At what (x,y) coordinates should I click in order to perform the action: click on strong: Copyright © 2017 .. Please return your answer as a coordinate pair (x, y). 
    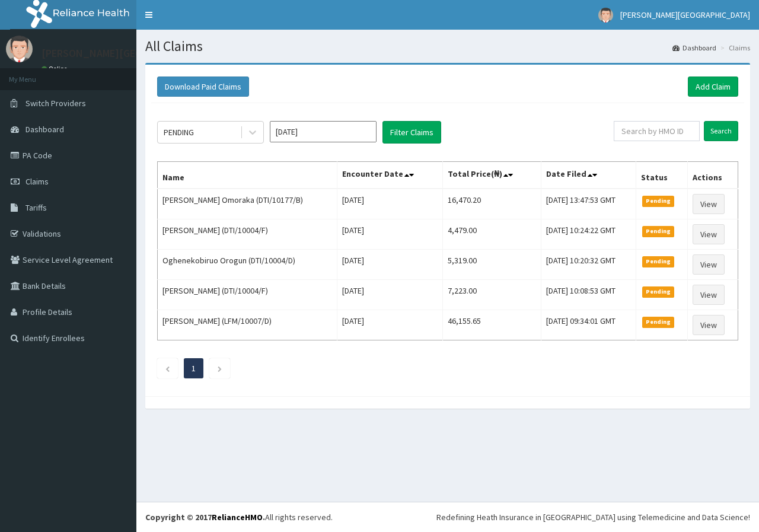
    Looking at the image, I should click on (205, 517).